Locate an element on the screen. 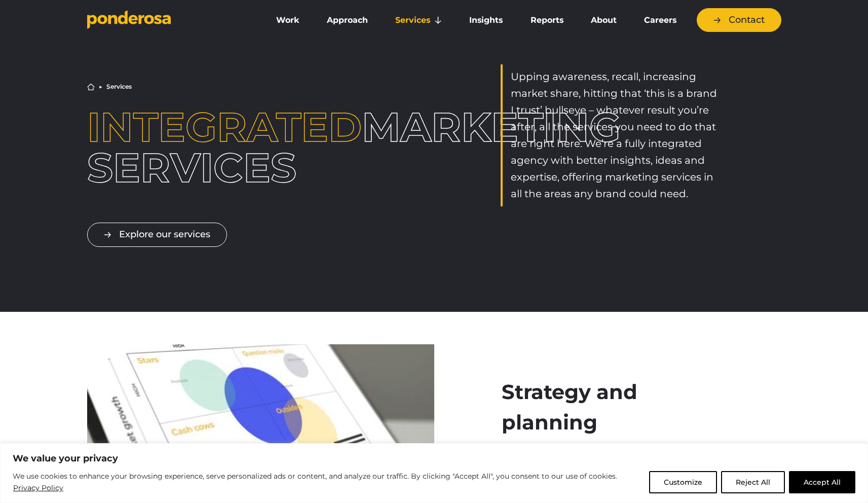 Image resolution: width=868 pixels, height=503 pixels. a: Insights is located at coordinates (486, 20).